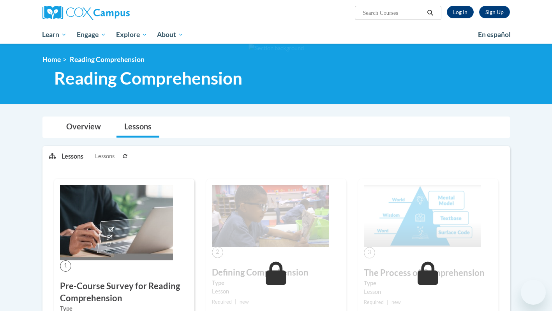 The image size is (552, 311). What do you see at coordinates (170, 35) in the screenshot?
I see `span: About` at bounding box center [170, 35].